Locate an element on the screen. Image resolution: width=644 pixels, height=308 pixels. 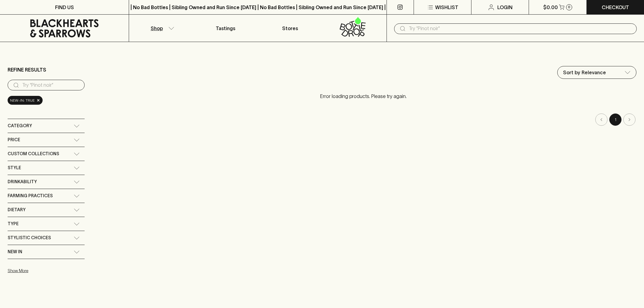
input: Try "Pinot noir" is located at coordinates (520, 29).